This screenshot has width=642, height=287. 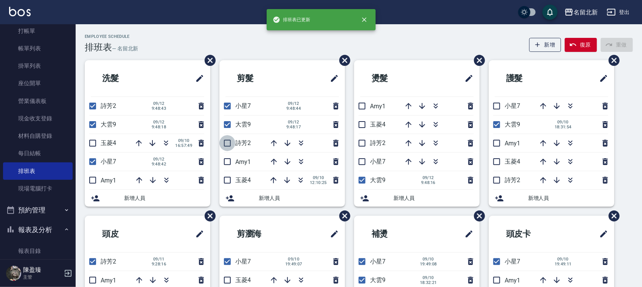 What do you see at coordinates (112, 36) in the screenshot?
I see `h2: Employee Schedule` at bounding box center [112, 36].